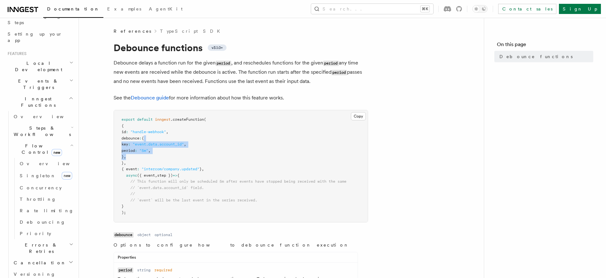  What do you see at coordinates (41, 188) in the screenshot?
I see `span: Concurrency` at bounding box center [41, 188].